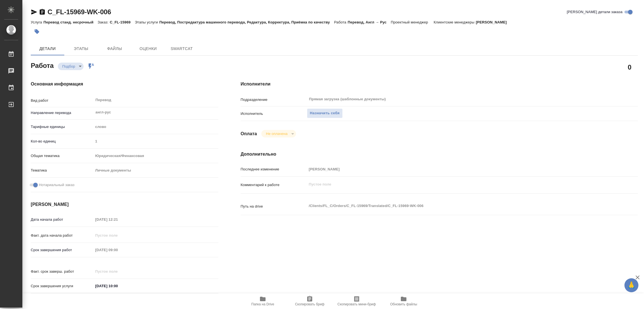  I want to click on span: Этапы, so click(81, 49).